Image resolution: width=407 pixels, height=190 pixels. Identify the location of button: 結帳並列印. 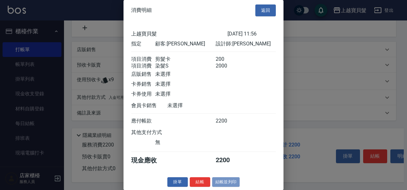
(226, 182).